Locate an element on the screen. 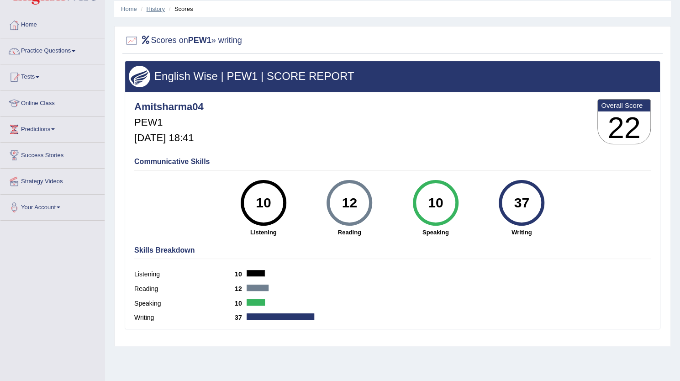  h4: Communicative Skills is located at coordinates (392, 162).